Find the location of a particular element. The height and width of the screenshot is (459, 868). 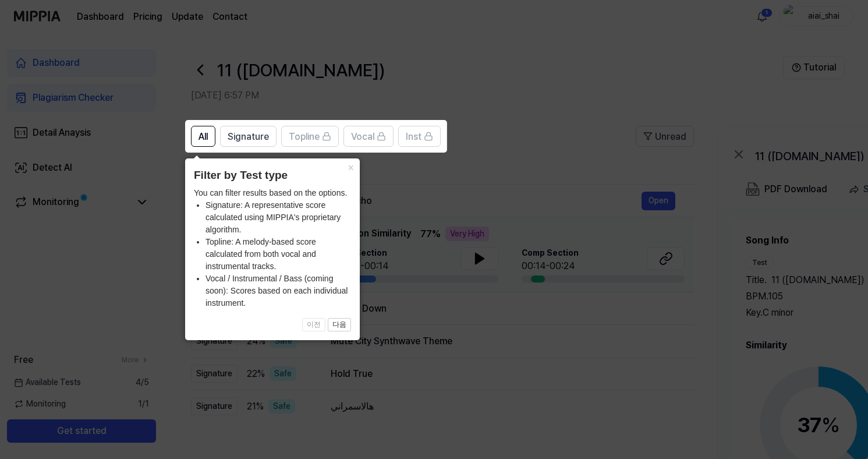

button: Signature is located at coordinates (248, 136).